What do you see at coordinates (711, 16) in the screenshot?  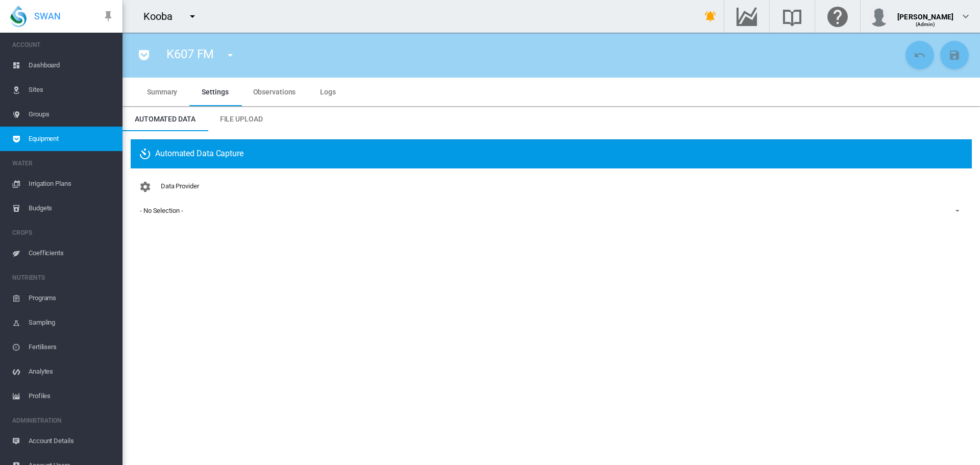 I see `md-icon: icon-bell-ring` at bounding box center [711, 16].